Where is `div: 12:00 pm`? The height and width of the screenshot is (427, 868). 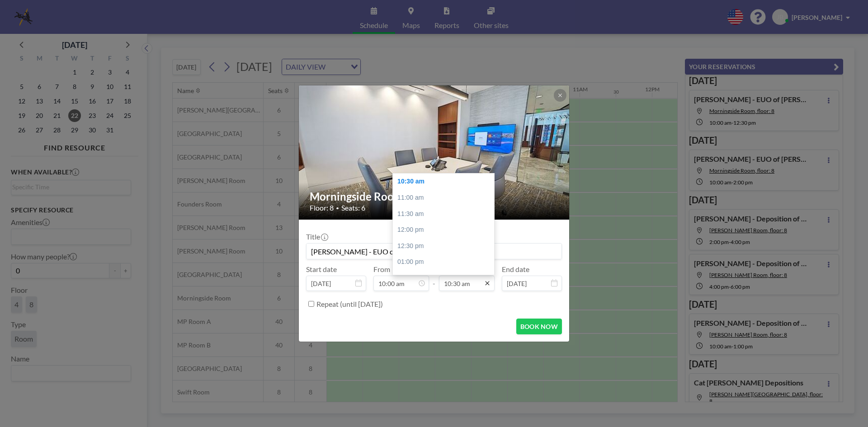 div: 12:00 pm is located at coordinates (446, 231).